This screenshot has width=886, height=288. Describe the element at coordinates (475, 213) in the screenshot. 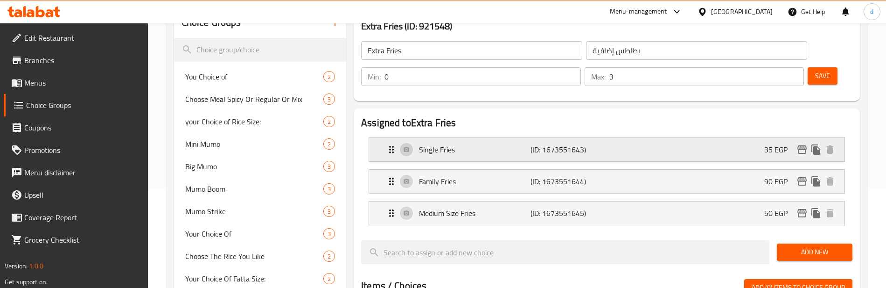

I see `p: Medium Size Fries` at that location.